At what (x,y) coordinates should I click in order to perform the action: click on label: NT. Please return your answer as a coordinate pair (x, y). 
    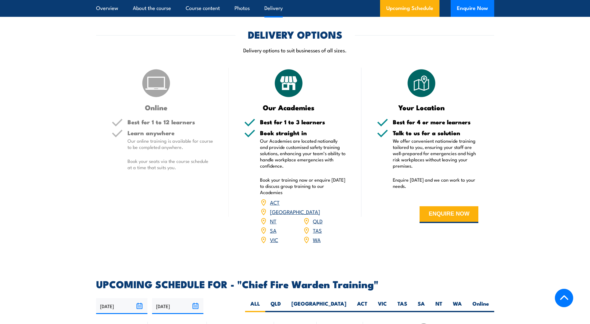
    Looking at the image, I should click on (439, 306).